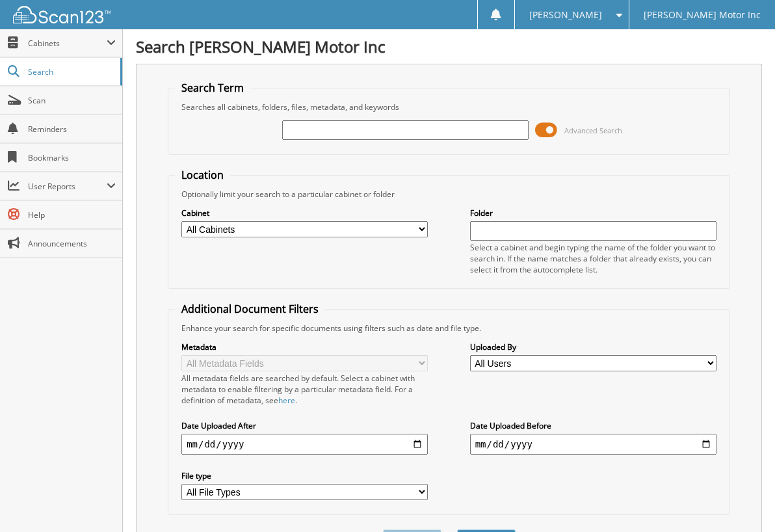 The image size is (775, 532). Describe the element at coordinates (593, 130) in the screenshot. I see `span: Advanced Search` at that location.